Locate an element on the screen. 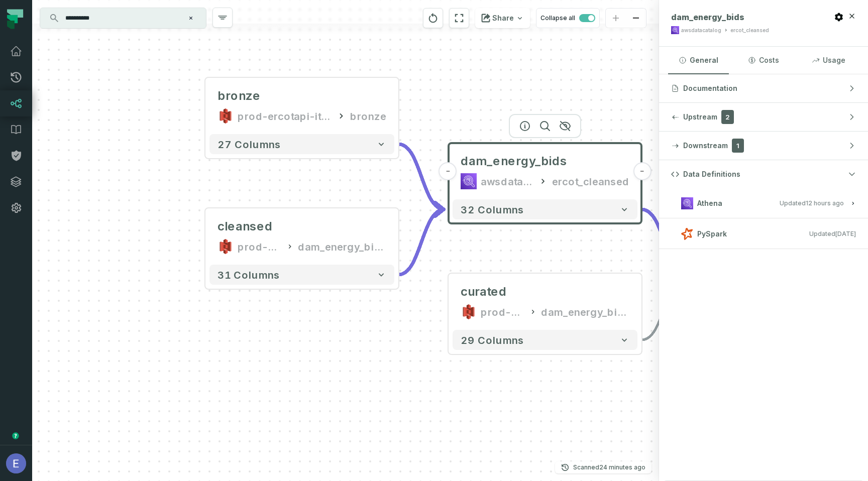 This screenshot has height=481, width=868. div: curated is located at coordinates (484, 292).